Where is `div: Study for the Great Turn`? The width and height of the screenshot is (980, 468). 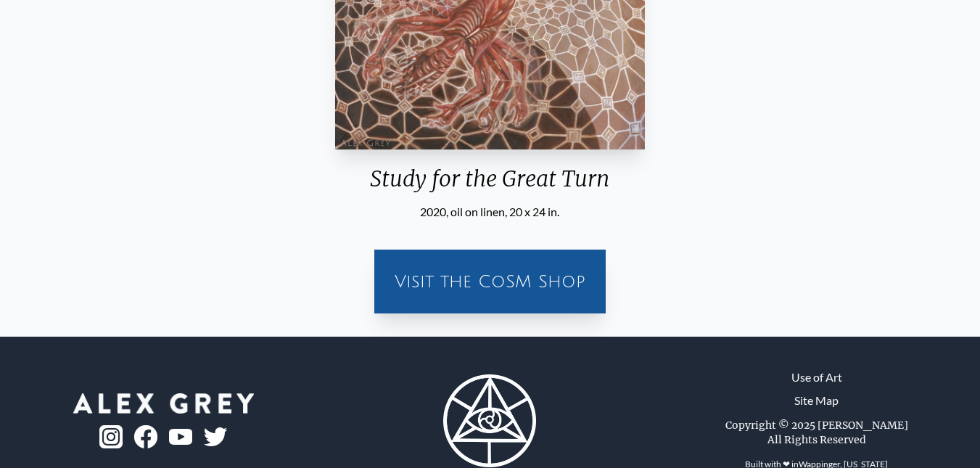
div: Study for the Great Turn is located at coordinates (490, 184).